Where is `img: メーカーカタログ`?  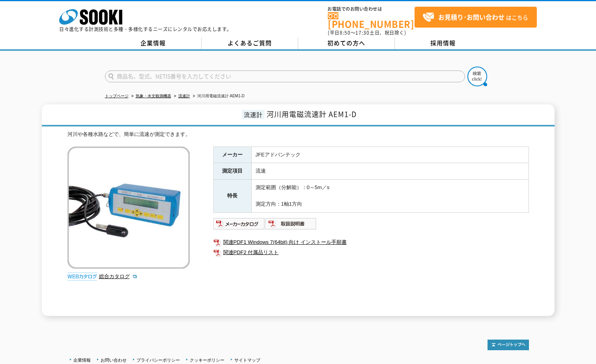 img: メーカーカタログ is located at coordinates (239, 224).